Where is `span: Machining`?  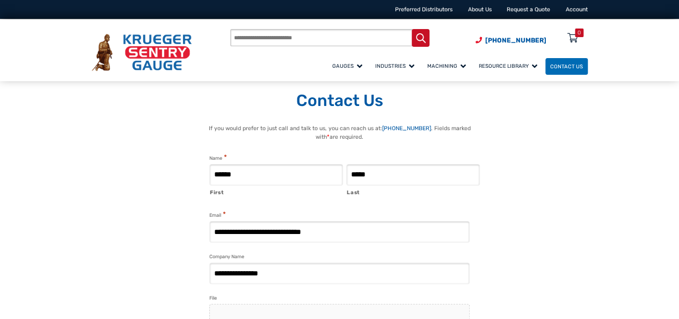
span: Machining is located at coordinates (447, 66).